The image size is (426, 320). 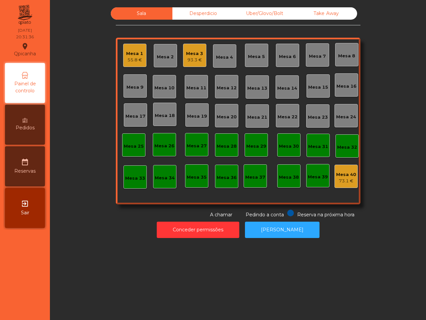 I want to click on div: Take Away, so click(x=326, y=13).